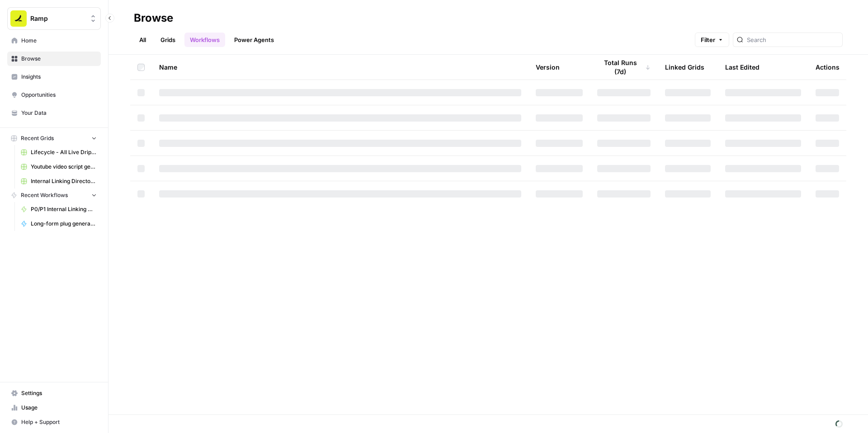 The width and height of the screenshot is (868, 433). What do you see at coordinates (59, 113) in the screenshot?
I see `span: Your Data` at bounding box center [59, 113].